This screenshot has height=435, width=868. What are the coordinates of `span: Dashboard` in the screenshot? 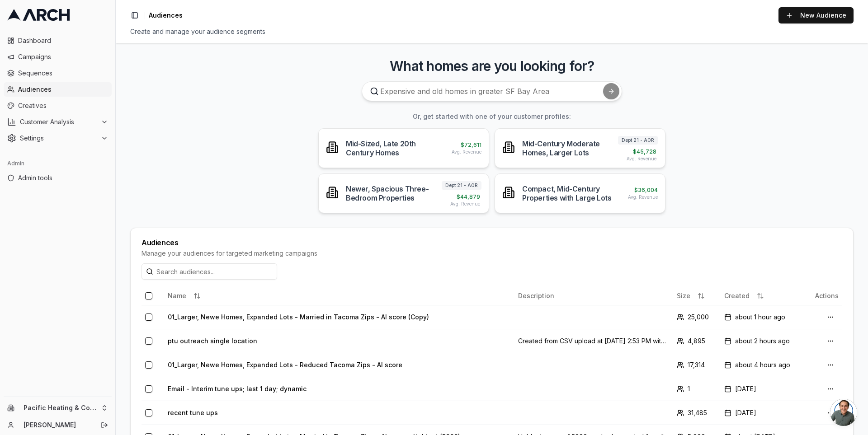 It's located at (63, 41).